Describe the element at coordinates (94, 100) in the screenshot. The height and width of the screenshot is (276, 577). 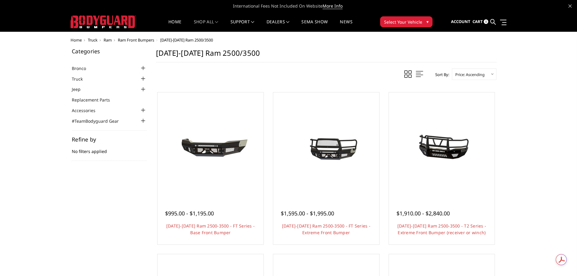
I see `a: Replacement Parts` at that location.